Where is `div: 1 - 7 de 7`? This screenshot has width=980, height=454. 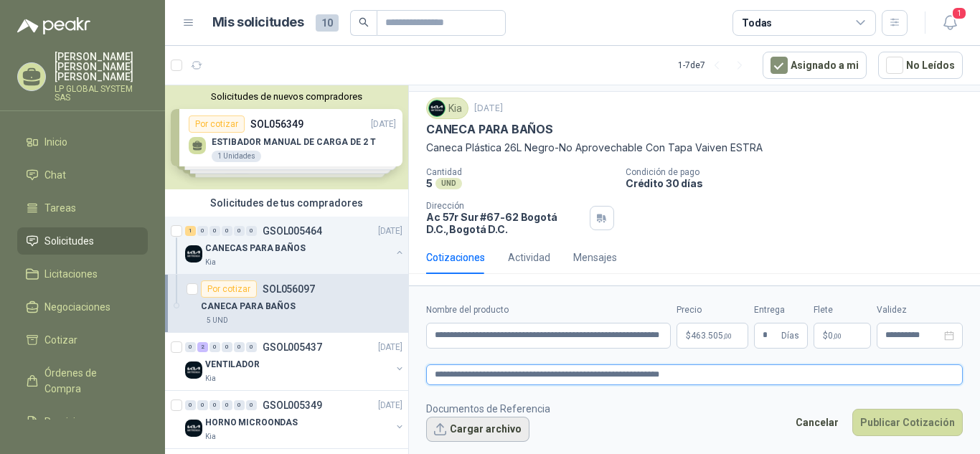
div: 1 - 7 de 7 is located at coordinates (715, 66).